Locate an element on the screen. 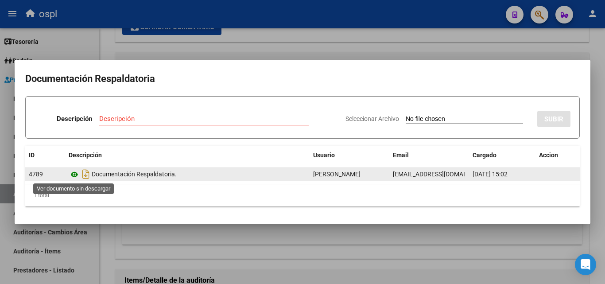  span: Accion is located at coordinates (549, 155).